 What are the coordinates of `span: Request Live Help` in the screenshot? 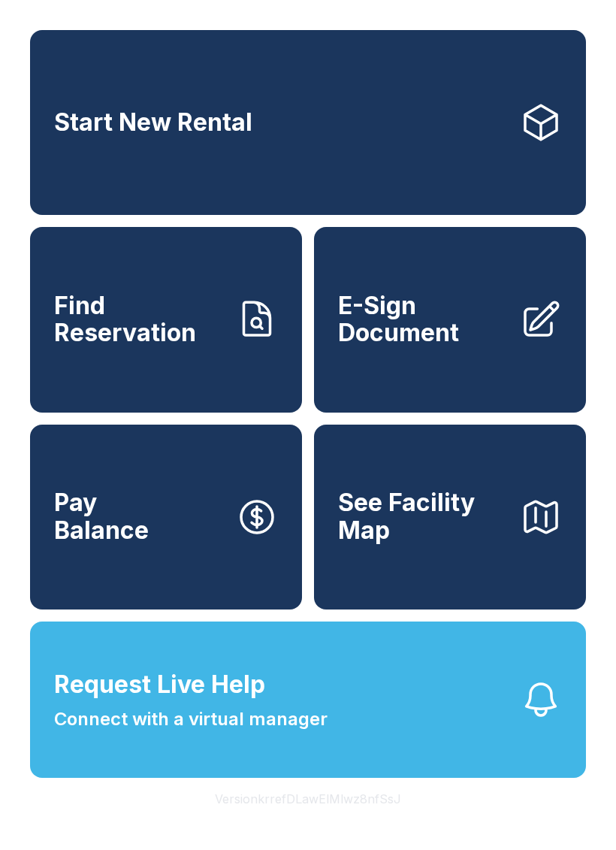 It's located at (159, 685).